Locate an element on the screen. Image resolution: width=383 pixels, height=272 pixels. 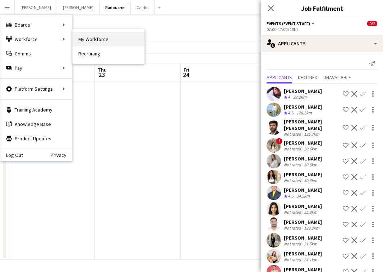
div: 22.2km is located at coordinates (300, 97).